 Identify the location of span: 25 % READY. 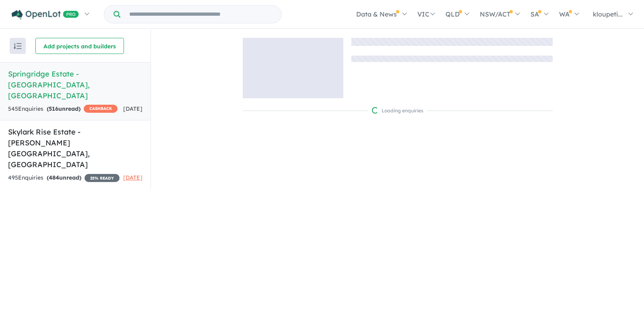
(102, 178).